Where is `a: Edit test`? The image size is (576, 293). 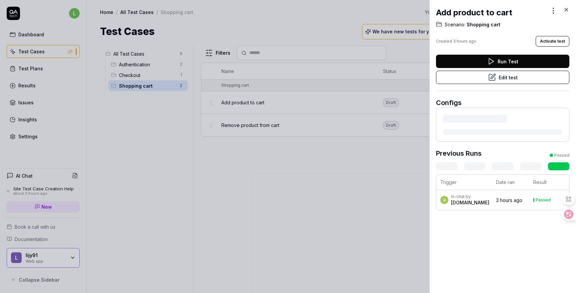 a: Edit test is located at coordinates (503, 77).